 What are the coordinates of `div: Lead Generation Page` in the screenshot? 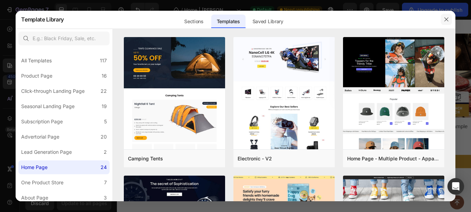 It's located at (46, 152).